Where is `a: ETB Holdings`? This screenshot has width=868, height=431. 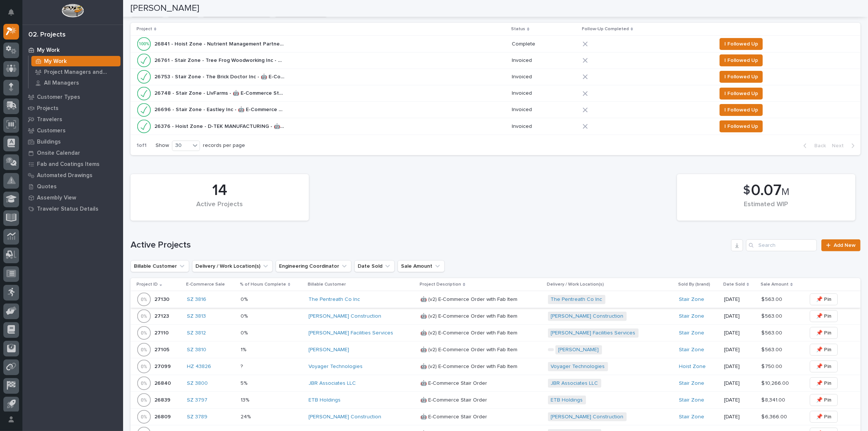
a: ETB Holdings is located at coordinates (567, 400).